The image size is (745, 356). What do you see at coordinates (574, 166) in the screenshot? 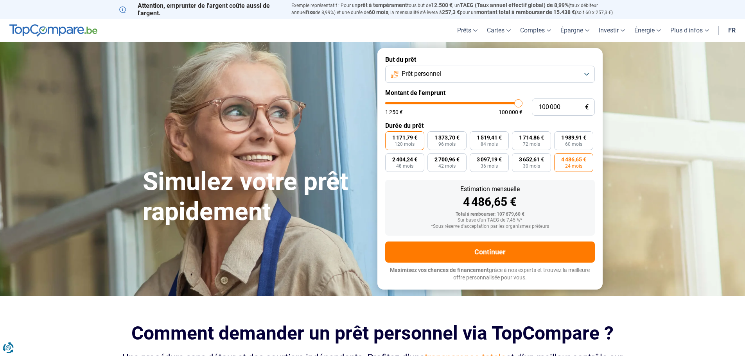
I see `span: 24 mois` at bounding box center [574, 166].